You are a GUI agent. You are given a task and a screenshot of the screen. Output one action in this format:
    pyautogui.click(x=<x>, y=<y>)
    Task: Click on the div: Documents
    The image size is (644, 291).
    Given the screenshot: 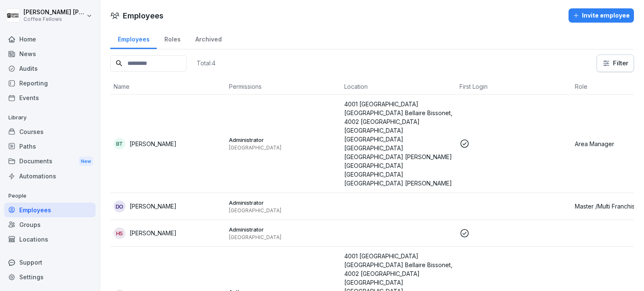 What is the action you would take?
    pyautogui.click(x=50, y=162)
    